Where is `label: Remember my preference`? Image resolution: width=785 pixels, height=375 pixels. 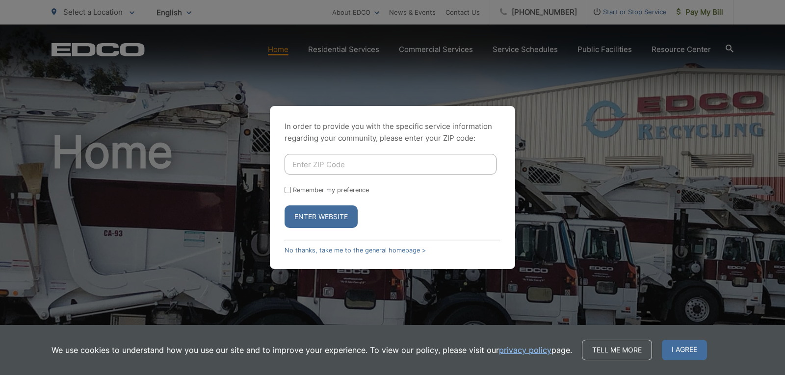
label: Remember my preference is located at coordinates (331, 190).